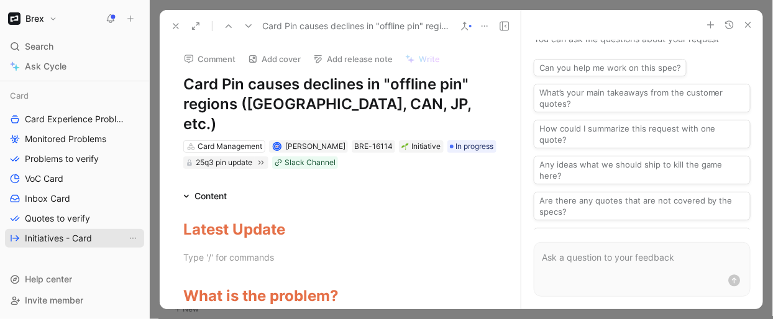 The width and height of the screenshot is (773, 319). I want to click on button: Can you help me work on this spec?, so click(610, 68).